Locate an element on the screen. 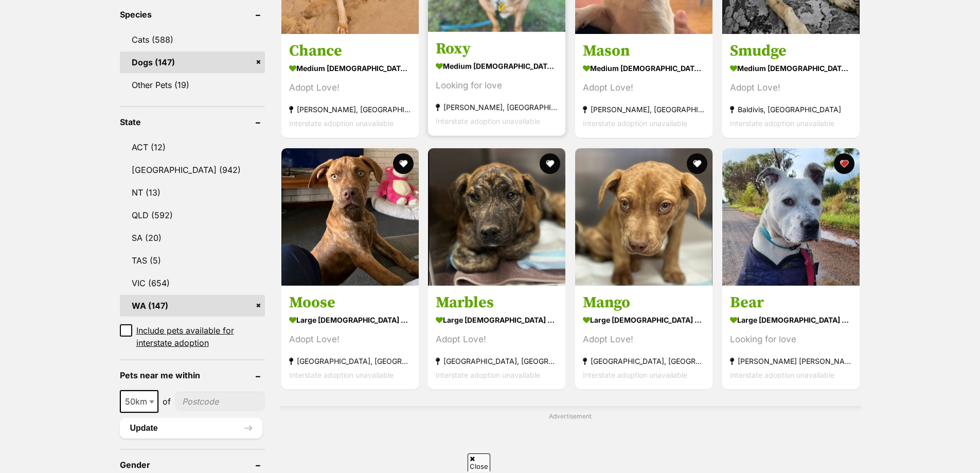 The width and height of the screenshot is (980, 473). a: SA (20) is located at coordinates (193, 238).